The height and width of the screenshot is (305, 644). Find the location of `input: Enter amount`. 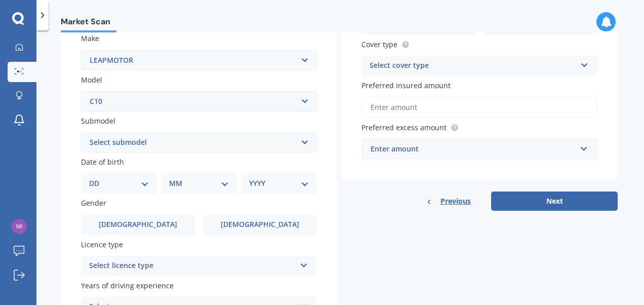

input: Enter amount is located at coordinates (479, 107).